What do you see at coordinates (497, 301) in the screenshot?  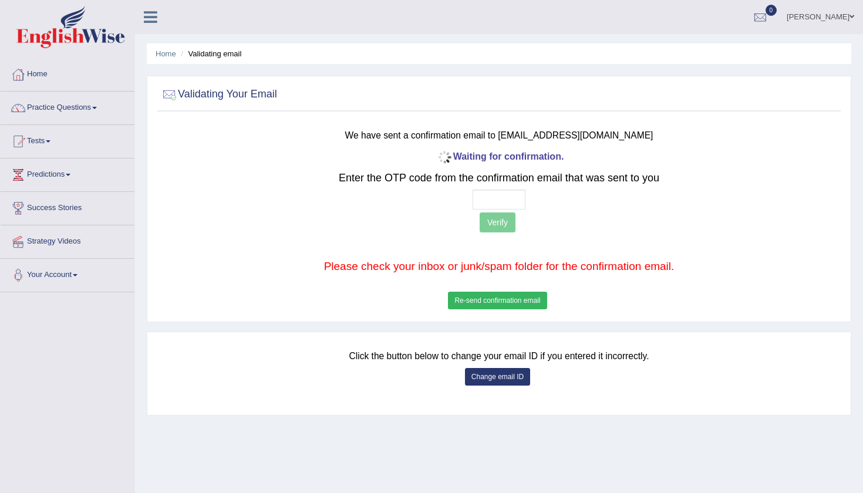 I see `button: Re-send confirmation email` at bounding box center [497, 301].